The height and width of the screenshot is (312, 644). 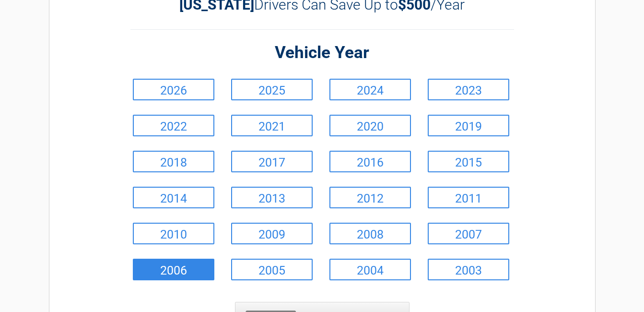 What do you see at coordinates (272, 197) in the screenshot?
I see `a: 2013` at bounding box center [272, 197].